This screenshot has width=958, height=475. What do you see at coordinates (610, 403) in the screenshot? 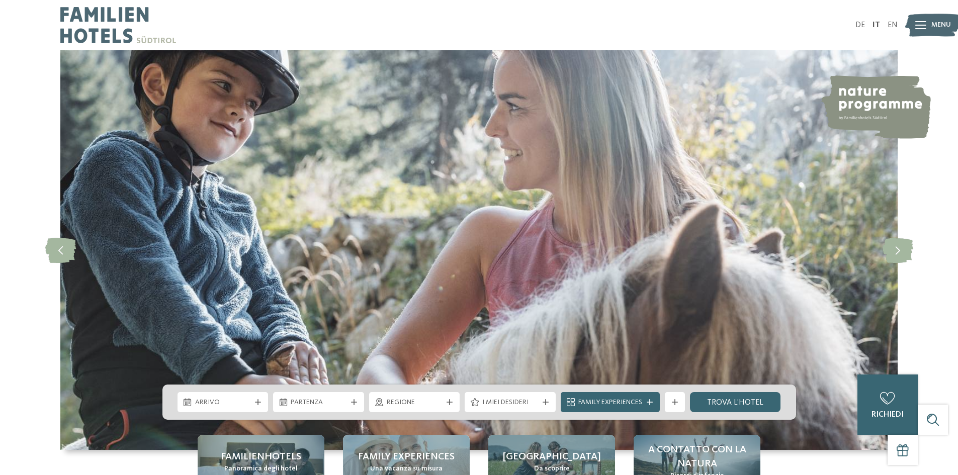
I see `span: Family Experiences` at bounding box center [610, 403].